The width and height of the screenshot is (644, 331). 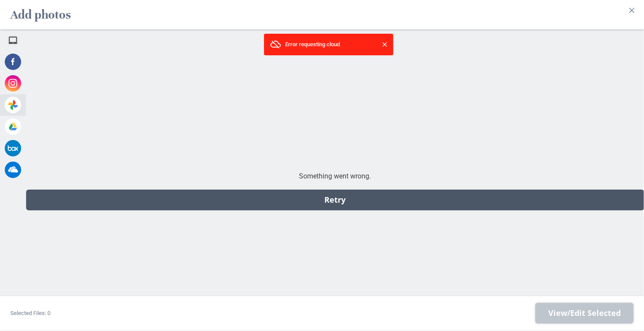 What do you see at coordinates (585, 313) in the screenshot?
I see `span: View/Edit Selected` at bounding box center [585, 313].